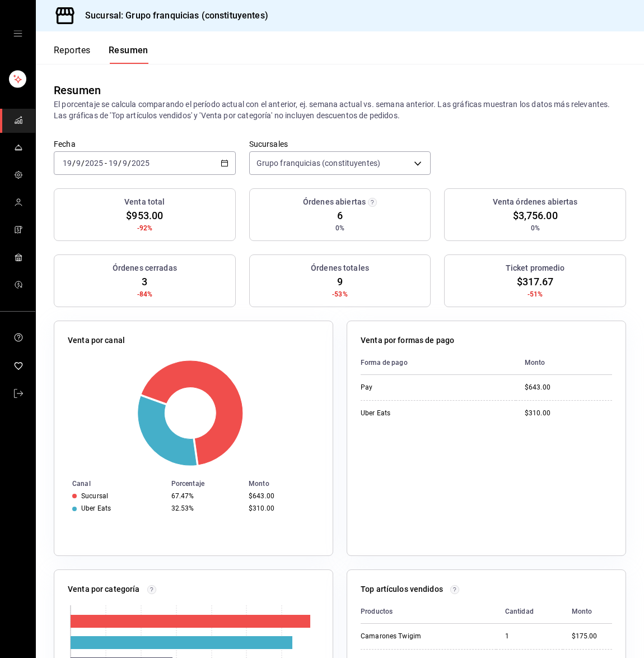 The image size is (644, 658). Describe the element at coordinates (340, 144) in the screenshot. I see `label: Sucursales` at that location.